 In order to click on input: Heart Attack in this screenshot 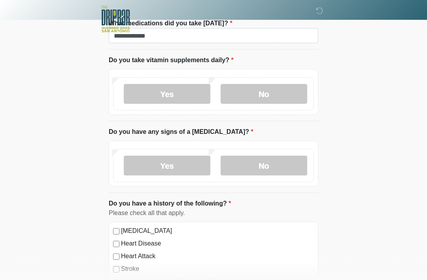, I will do `click(116, 257)`.